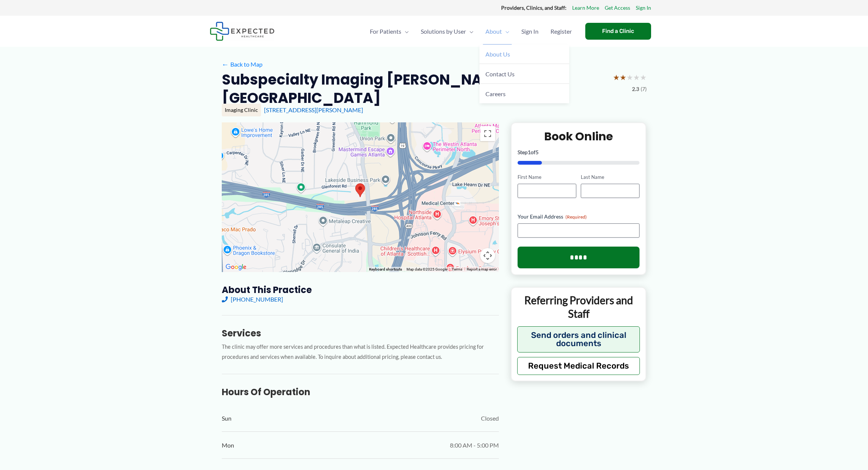 This screenshot has height=470, width=868. I want to click on span: 5, so click(537, 152).